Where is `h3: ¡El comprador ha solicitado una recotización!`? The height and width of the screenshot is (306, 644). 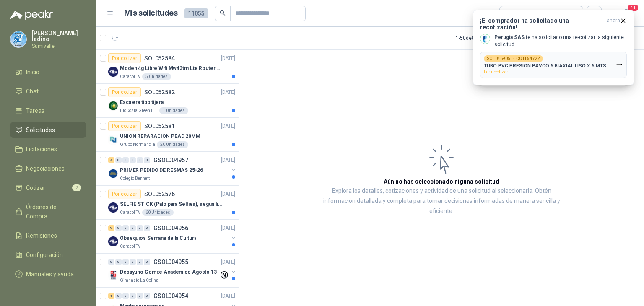 h3: ¡El comprador ha solicitado una recotización! is located at coordinates (542, 24).